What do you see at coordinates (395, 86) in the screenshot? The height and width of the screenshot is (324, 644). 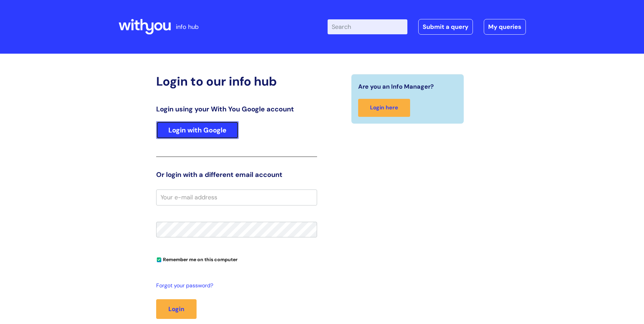 I see `span: Are you an Info Manager?` at bounding box center [395, 86].